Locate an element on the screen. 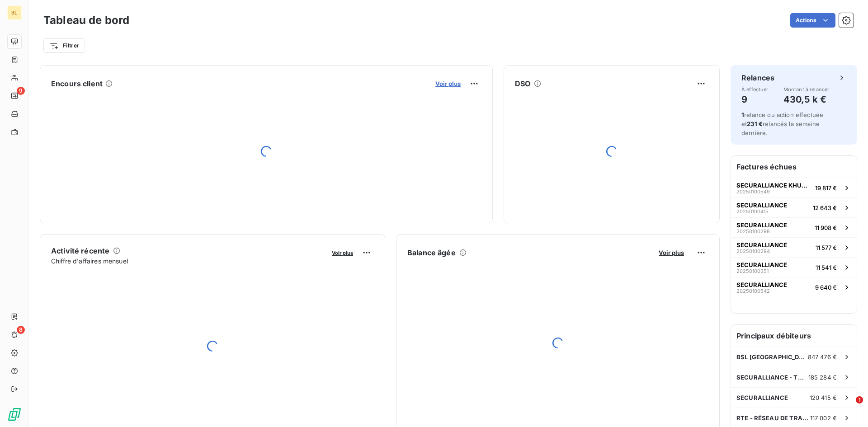 The height and width of the screenshot is (427, 868). button: SECURALLIANCE2025010041512 643 € is located at coordinates (794, 207).